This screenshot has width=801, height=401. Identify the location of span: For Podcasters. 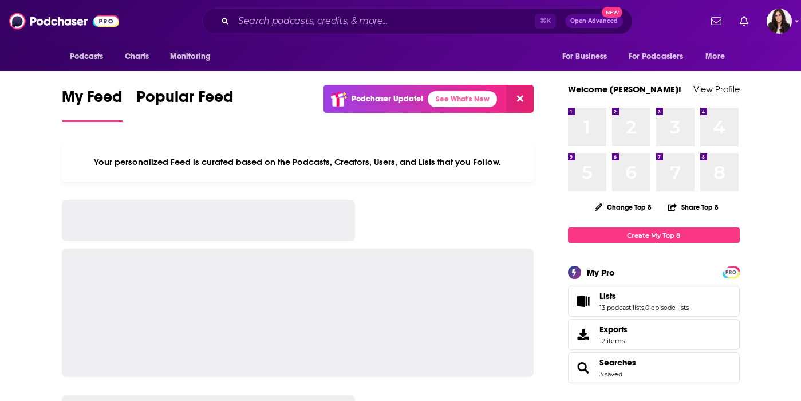
(656, 57).